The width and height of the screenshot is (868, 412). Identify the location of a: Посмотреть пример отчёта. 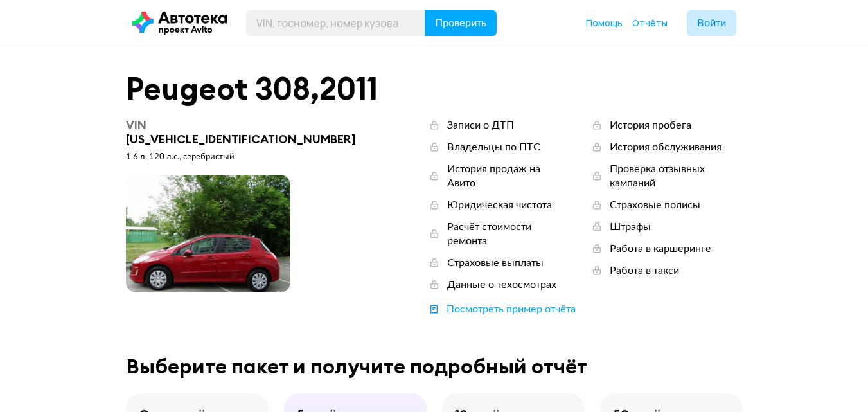
(502, 310).